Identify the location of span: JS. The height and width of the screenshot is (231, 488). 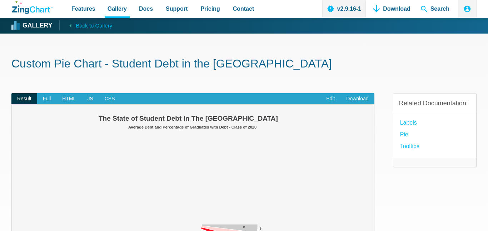
(90, 99).